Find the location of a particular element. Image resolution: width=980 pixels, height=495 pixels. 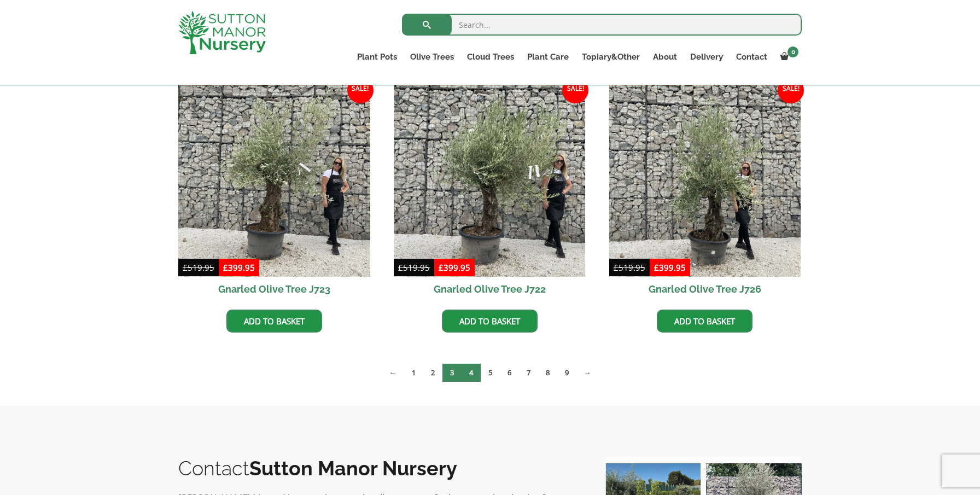

img: logo is located at coordinates (222, 33).